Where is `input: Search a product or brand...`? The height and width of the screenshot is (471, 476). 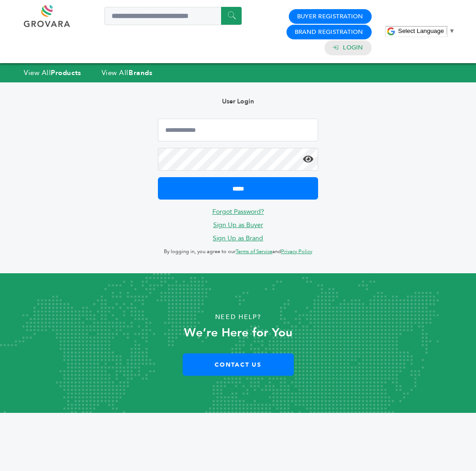 input: Search a product or brand... is located at coordinates (173, 16).